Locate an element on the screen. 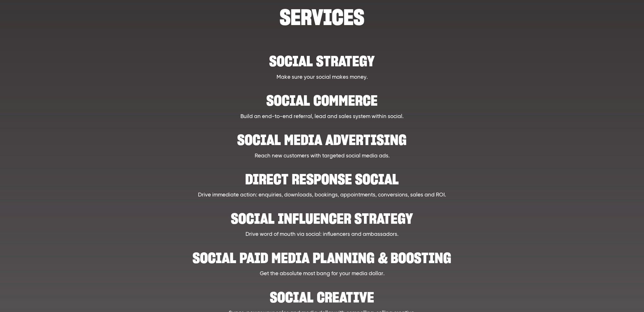 This screenshot has height=312, width=644. a: Social influencer strategy Drive word of mouth via social: influencers and ambassadors. is located at coordinates (322, 222).